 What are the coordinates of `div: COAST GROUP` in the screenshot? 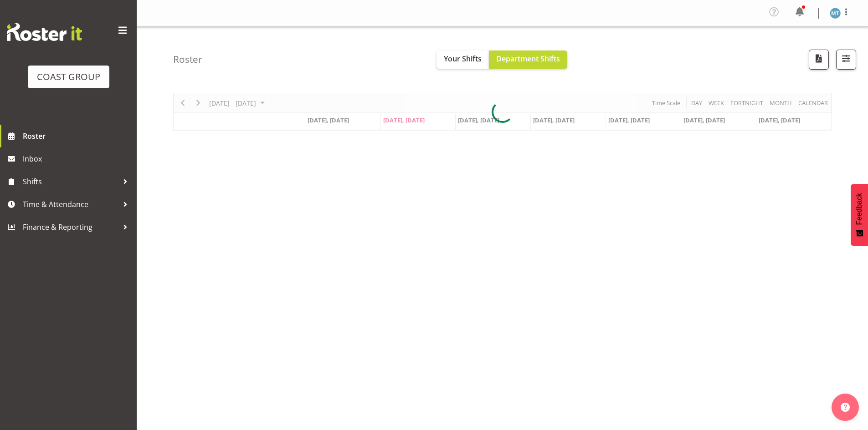 It's located at (69, 77).